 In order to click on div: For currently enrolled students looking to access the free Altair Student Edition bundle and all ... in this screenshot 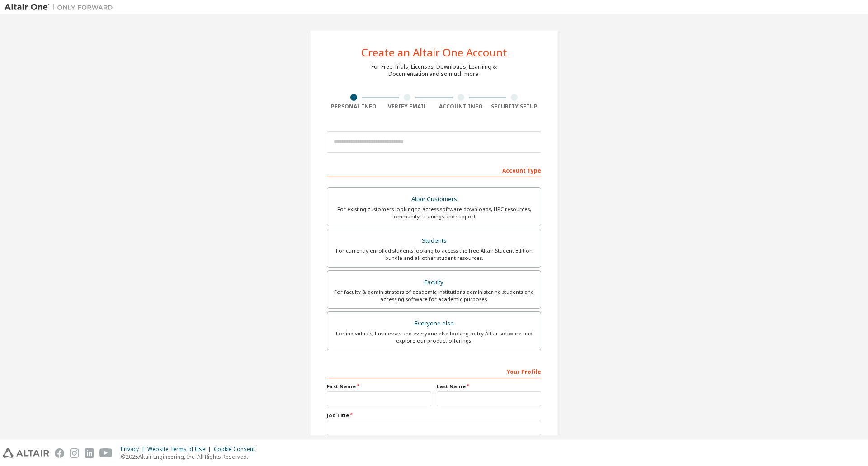, I will do `click(434, 255)`.